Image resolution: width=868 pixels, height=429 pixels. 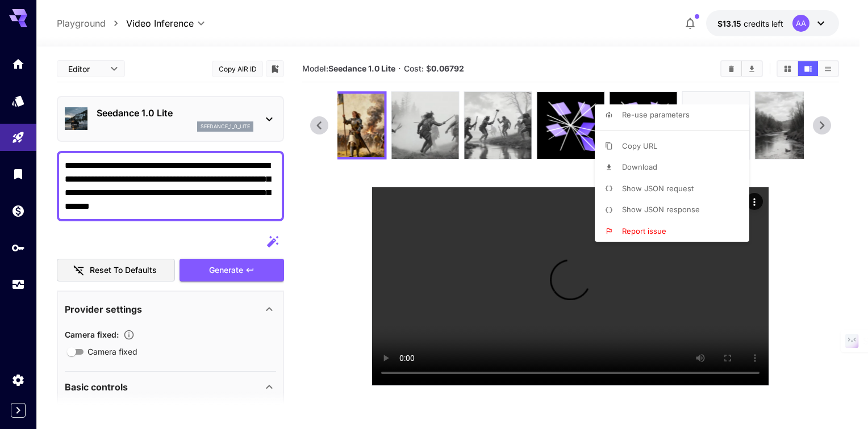 I want to click on span: Copy URL, so click(x=640, y=146).